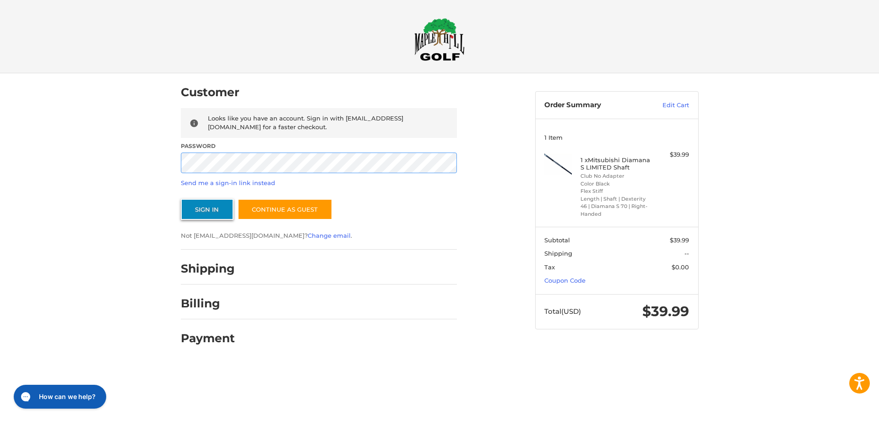 Image resolution: width=879 pixels, height=421 pixels. What do you see at coordinates (319, 146) in the screenshot?
I see `label: Password` at bounding box center [319, 146].